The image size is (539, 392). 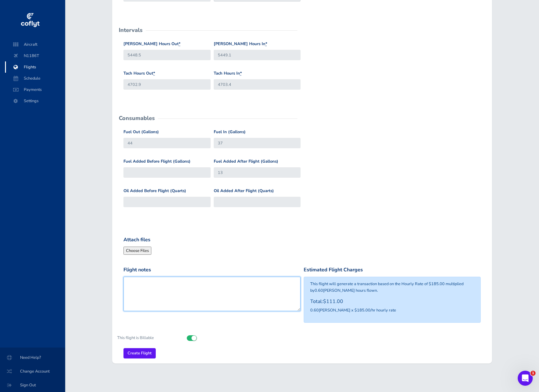 What do you see at coordinates (139, 353) in the screenshot?
I see `input: Create Flight` at bounding box center [139, 353].